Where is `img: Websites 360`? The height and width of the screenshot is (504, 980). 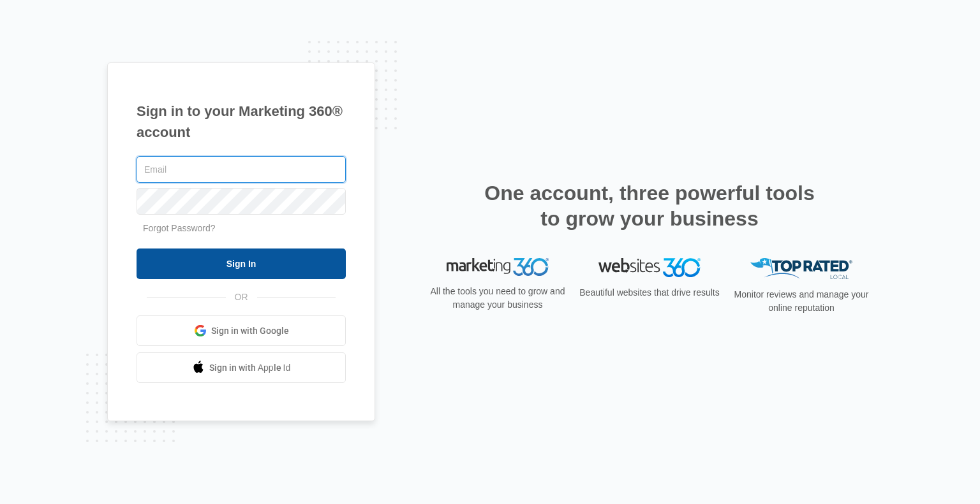 img: Websites 360 is located at coordinates (649, 267).